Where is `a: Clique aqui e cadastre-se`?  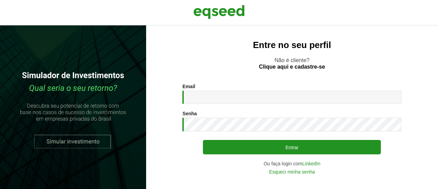
a: Clique aqui e cadastre-se is located at coordinates (292, 67).